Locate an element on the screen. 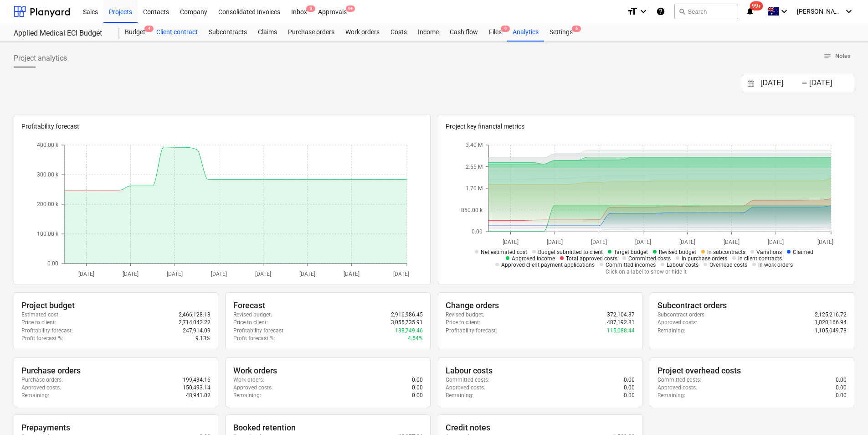 Image resolution: width=868 pixels, height=435 pixels. tspan: 850.00 k is located at coordinates (472, 210).